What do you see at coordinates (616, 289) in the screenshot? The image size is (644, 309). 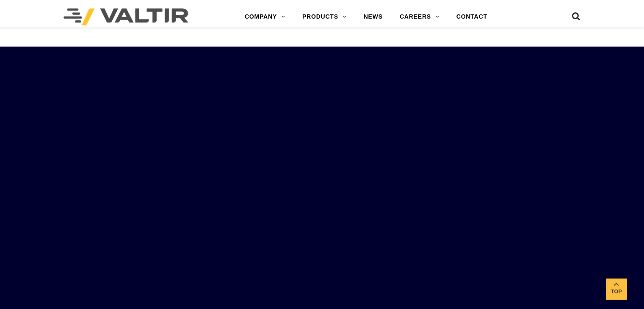 I see `a: Top` at bounding box center [616, 289].